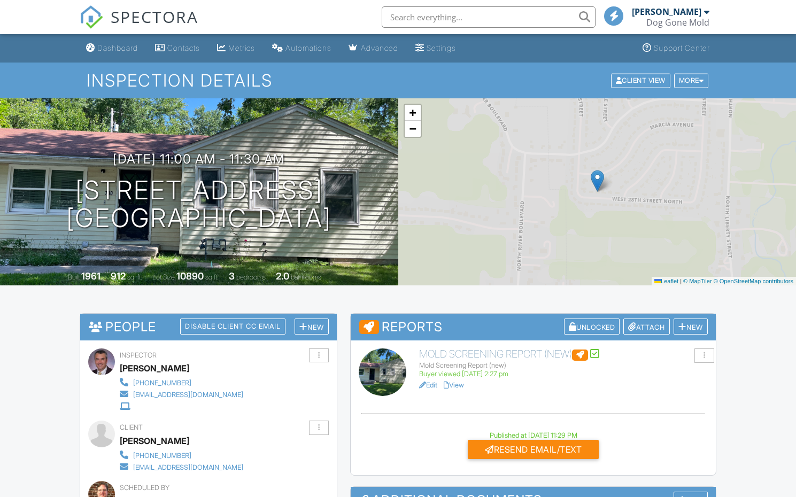  Describe the element at coordinates (308, 48) in the screenshot. I see `div: Automations` at that location.